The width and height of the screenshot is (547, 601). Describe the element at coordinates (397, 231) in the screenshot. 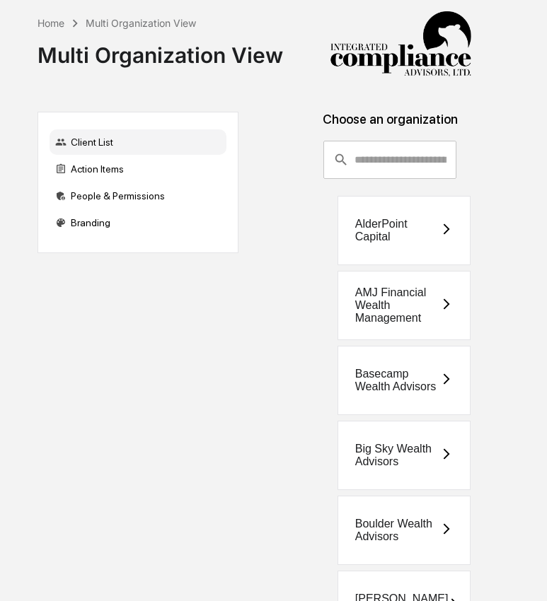

I see `div: AlderPoint Capital` at that location.